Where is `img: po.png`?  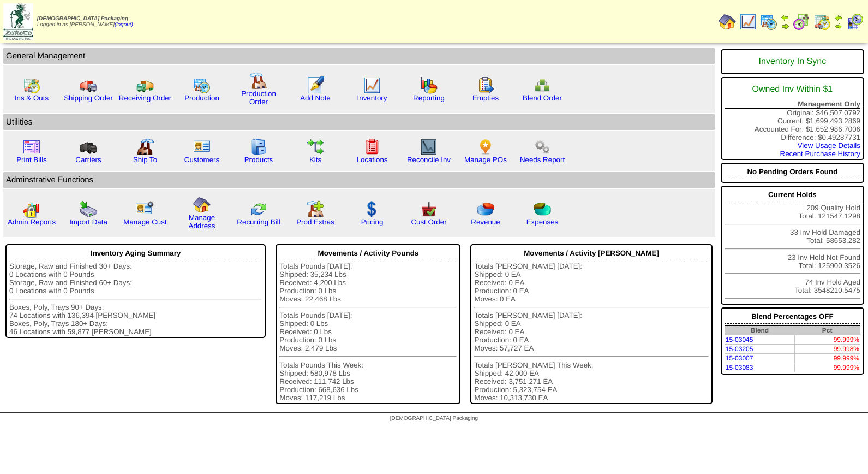 img: po.png is located at coordinates (485, 146).